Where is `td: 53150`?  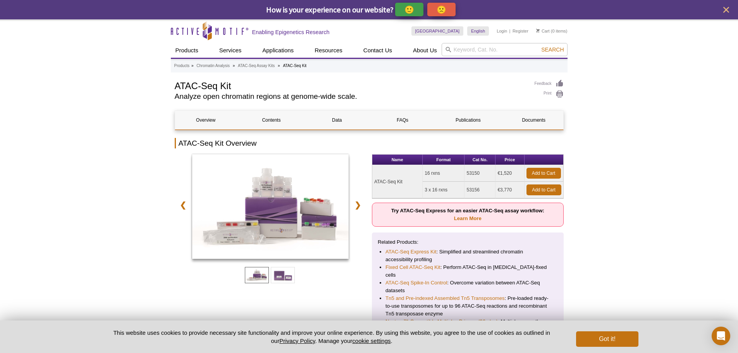
td: 53150 is located at coordinates (480, 173).